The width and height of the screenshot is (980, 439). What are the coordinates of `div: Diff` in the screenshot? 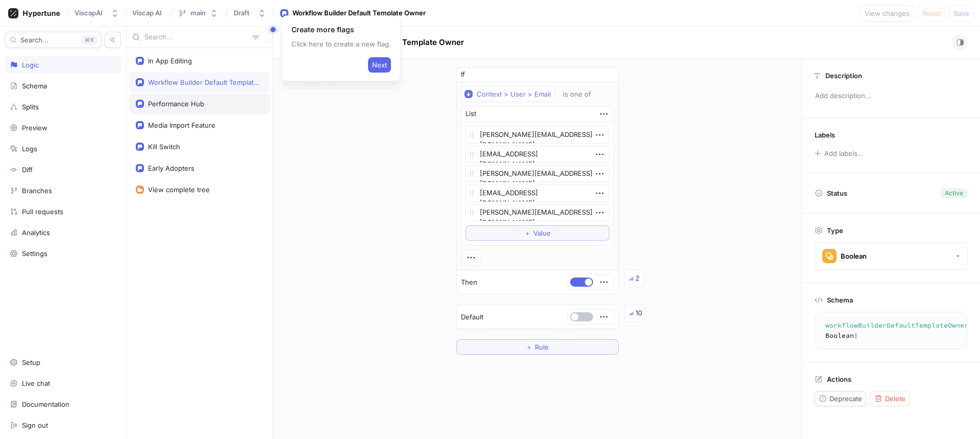 It's located at (27, 170).